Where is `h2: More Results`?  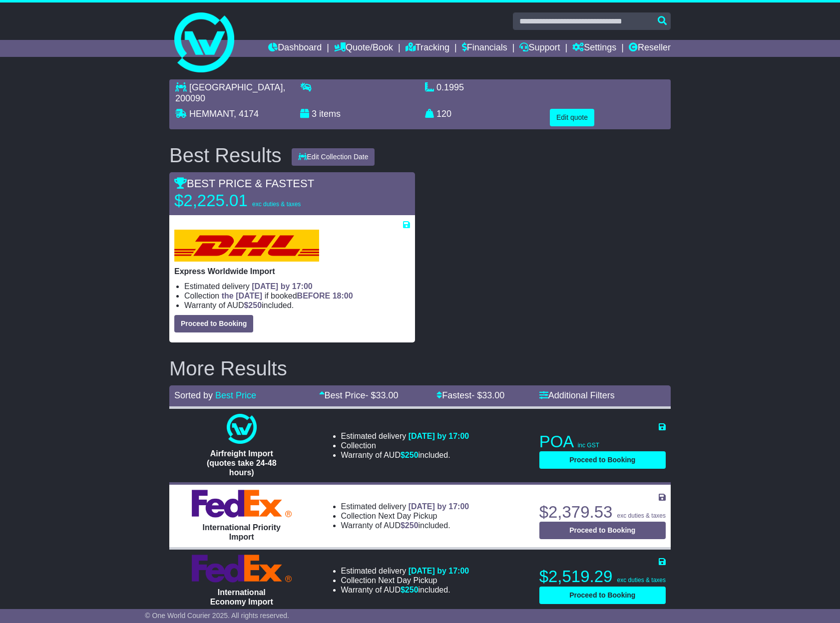
h2: More Results is located at coordinates (420, 368).